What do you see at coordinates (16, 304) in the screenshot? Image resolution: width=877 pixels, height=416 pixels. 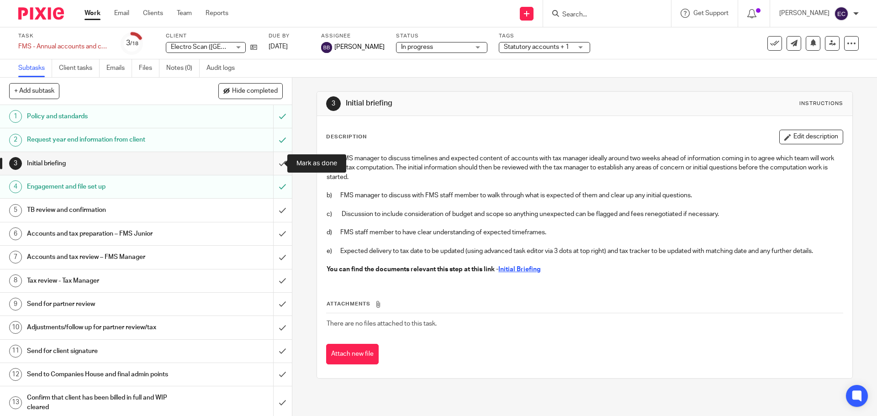 I see `div: 9` at bounding box center [16, 304].